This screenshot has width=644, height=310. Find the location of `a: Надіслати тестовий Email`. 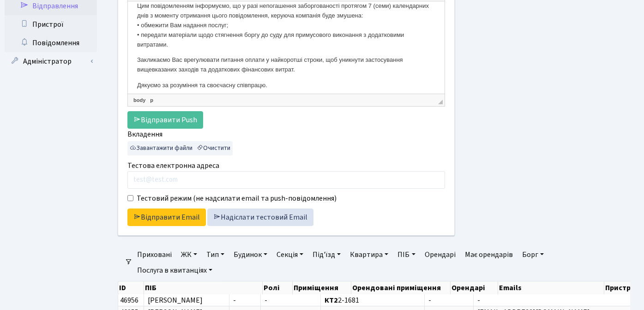

a: Надіслати тестовий Email is located at coordinates (260, 217).